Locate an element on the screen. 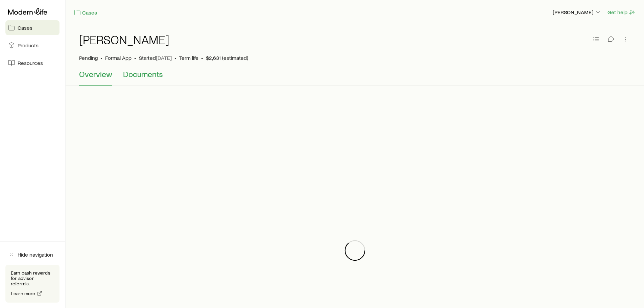 Image resolution: width=644 pixels, height=308 pixels. div: Earn cash rewards for advisor referrals.Learn more is located at coordinates (33, 284).